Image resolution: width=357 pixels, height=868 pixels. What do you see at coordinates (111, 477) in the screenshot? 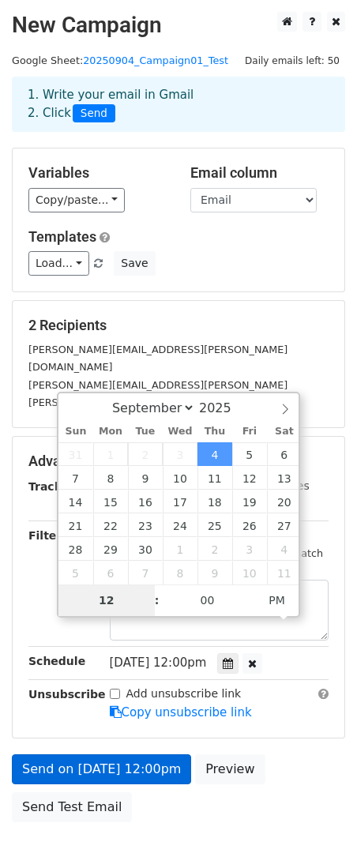
I see `span: September 8, 2025` at bounding box center [111, 477].